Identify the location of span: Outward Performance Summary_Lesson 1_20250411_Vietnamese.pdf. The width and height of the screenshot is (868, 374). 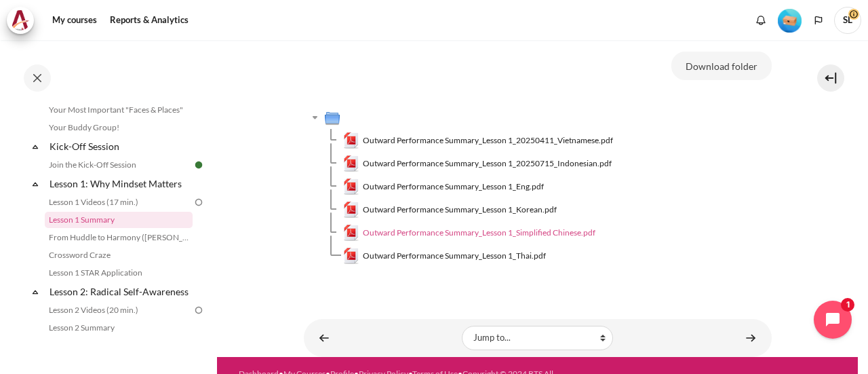
(487, 140).